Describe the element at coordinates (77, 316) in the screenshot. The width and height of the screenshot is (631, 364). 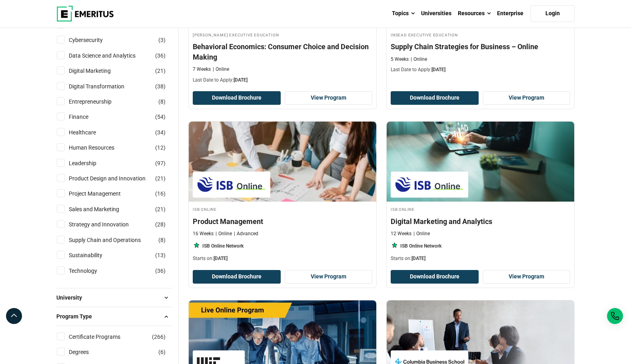
I see `span: Program Type` at that location.